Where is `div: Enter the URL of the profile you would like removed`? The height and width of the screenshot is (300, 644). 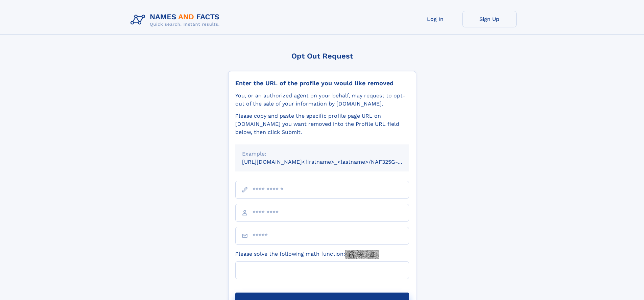 div: Enter the URL of the profile you would like removed is located at coordinates (322, 83).